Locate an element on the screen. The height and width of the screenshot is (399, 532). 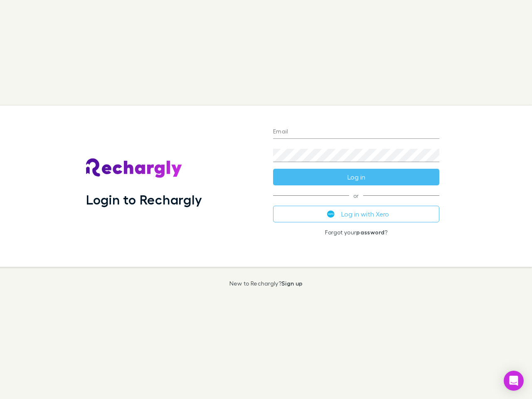
div: Open Intercom Messenger is located at coordinates (514, 380).